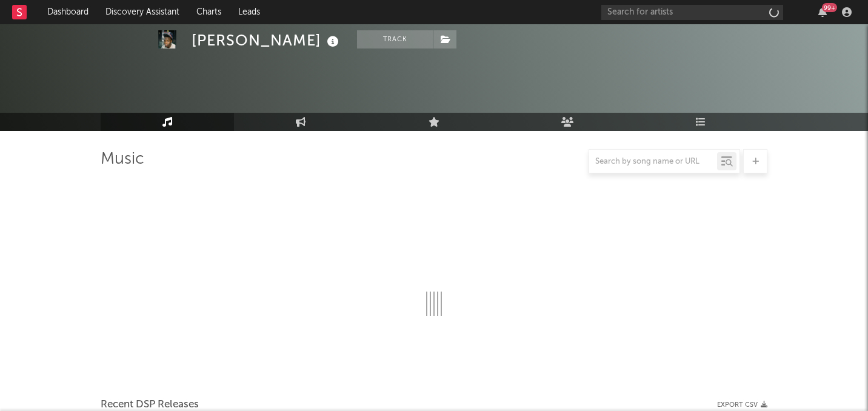 The width and height of the screenshot is (868, 411). What do you see at coordinates (653, 162) in the screenshot?
I see `input: Search by song name or URL` at bounding box center [653, 162].